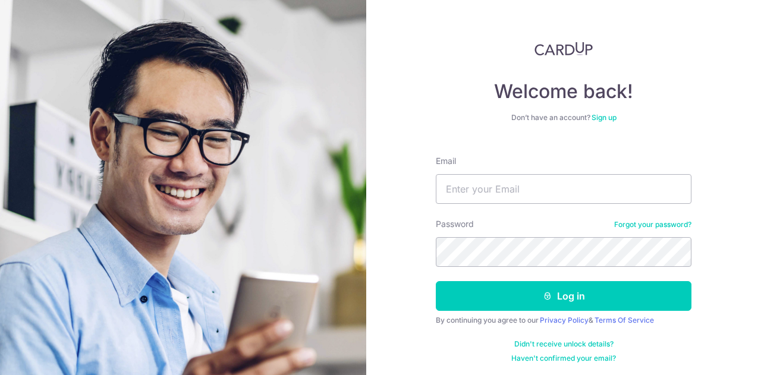 This screenshot has height=375, width=761. I want to click on a: Terms Of Service, so click(625, 320).